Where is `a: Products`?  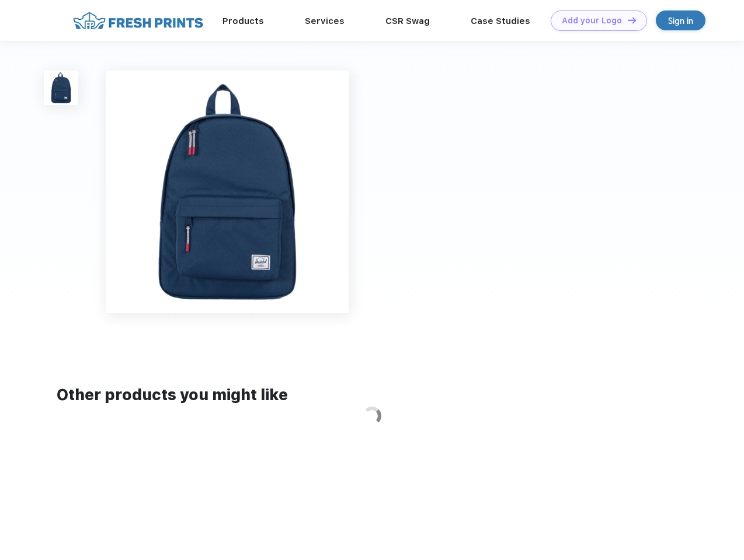
a: Products is located at coordinates (243, 21).